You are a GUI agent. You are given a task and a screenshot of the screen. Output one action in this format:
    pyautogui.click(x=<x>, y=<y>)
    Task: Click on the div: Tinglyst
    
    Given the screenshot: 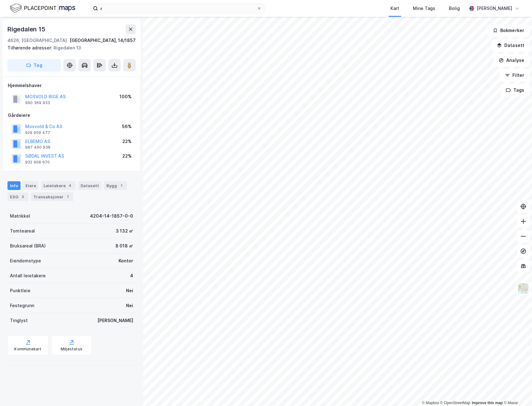 What is the action you would take?
    pyautogui.click(x=19, y=320)
    